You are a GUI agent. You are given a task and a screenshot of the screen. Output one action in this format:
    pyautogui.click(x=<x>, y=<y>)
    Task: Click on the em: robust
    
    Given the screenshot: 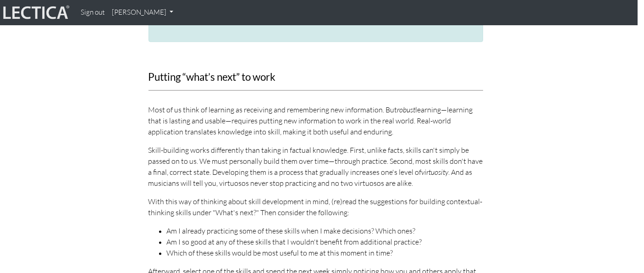 What is the action you would take?
    pyautogui.click(x=407, y=110)
    